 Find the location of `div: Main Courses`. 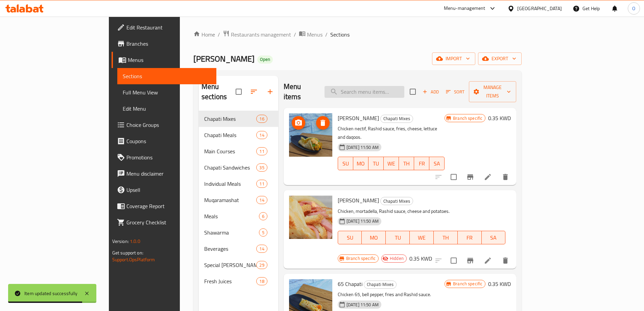

div: Main Courses is located at coordinates (230, 151).